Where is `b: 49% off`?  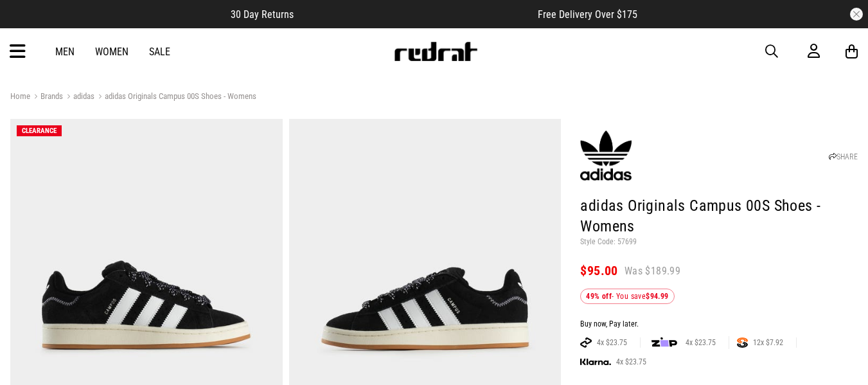 b: 49% off is located at coordinates (599, 296).